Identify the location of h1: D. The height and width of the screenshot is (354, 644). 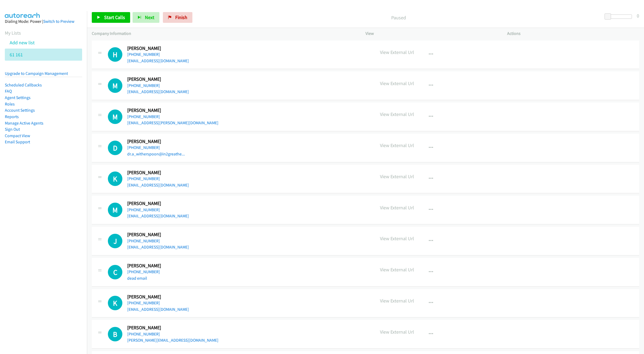
(115, 148).